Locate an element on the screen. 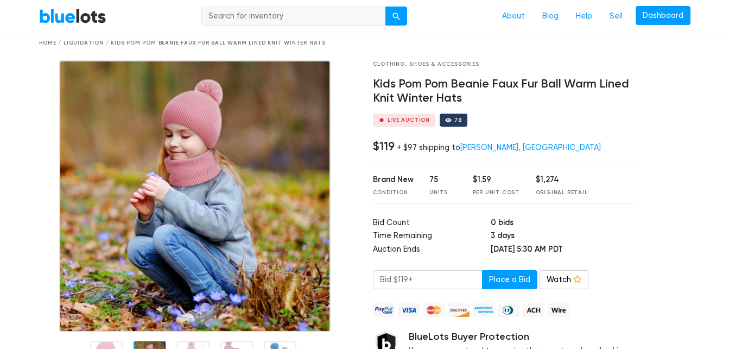  a: Help is located at coordinates (584, 16).